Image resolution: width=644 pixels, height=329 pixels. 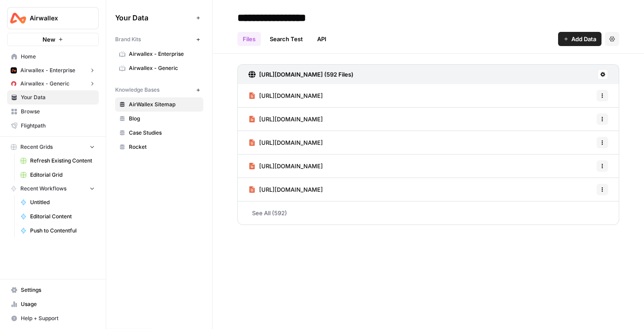 I want to click on a: Rocket, so click(x=159, y=147).